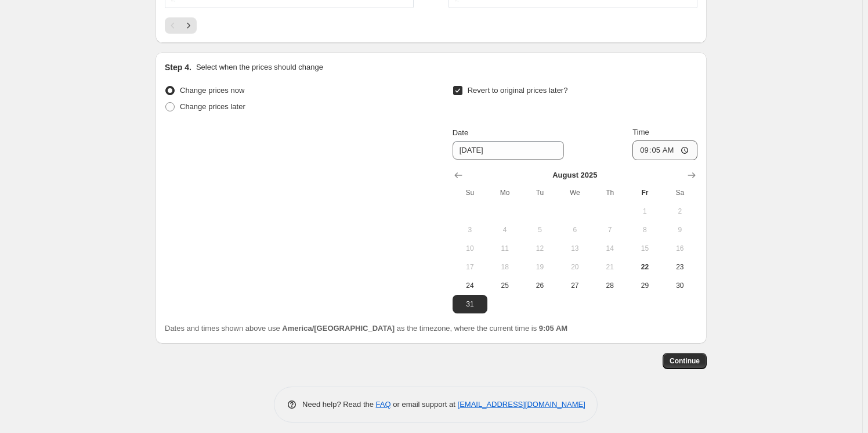 Image resolution: width=868 pixels, height=433 pixels. I want to click on button: Saturday August 2 2025, so click(680, 212).